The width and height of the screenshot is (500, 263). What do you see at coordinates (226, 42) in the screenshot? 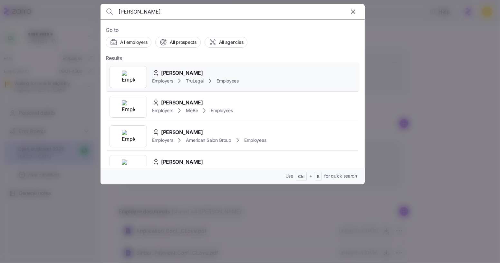
I see `button: All agencies` at bounding box center [226, 42].